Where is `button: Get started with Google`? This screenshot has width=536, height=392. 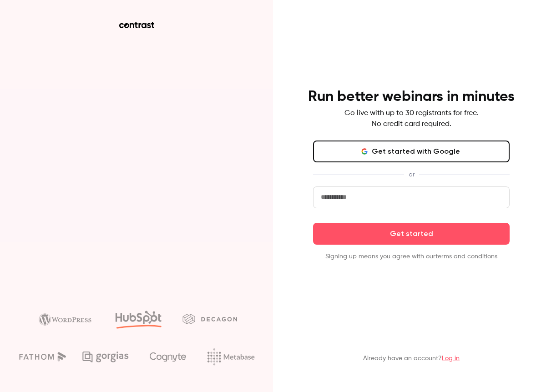
button: Get started with Google is located at coordinates (411, 151).